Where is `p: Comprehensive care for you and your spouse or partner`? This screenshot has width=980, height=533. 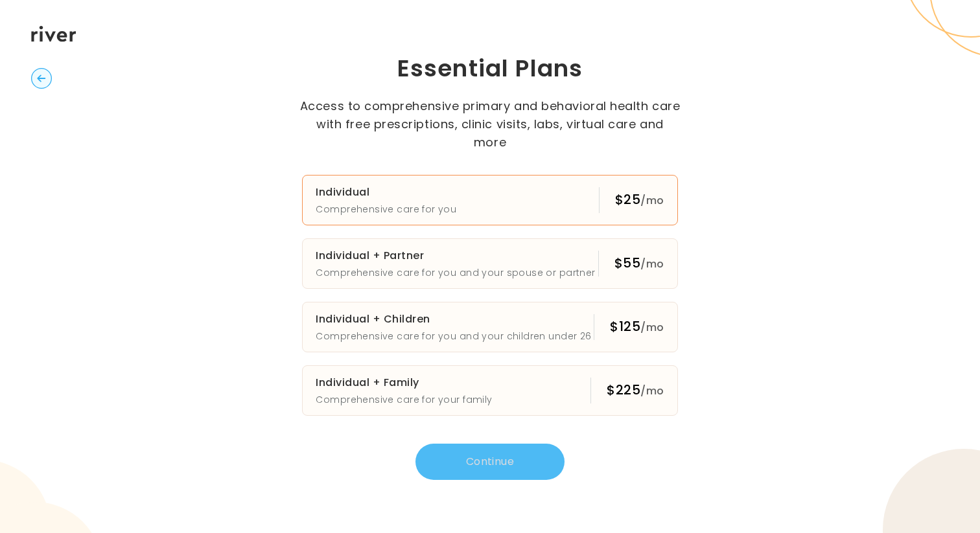 p: Comprehensive care for you and your spouse or partner is located at coordinates (455, 273).